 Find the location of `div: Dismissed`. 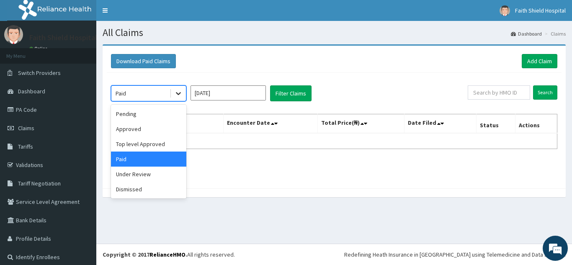

div: Dismissed is located at coordinates (149, 189).